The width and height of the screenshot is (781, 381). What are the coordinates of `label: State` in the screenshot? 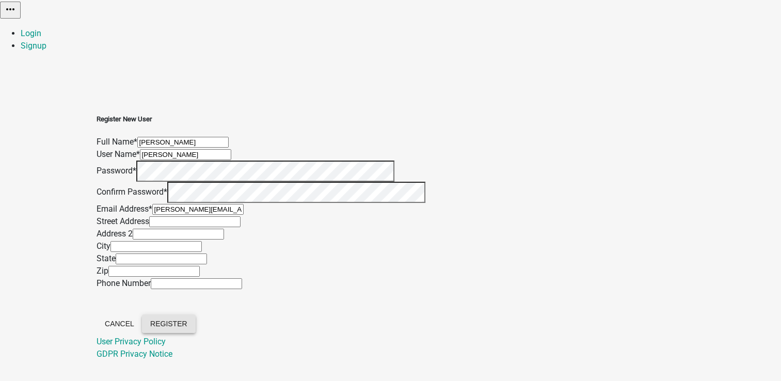 It's located at (106, 258).